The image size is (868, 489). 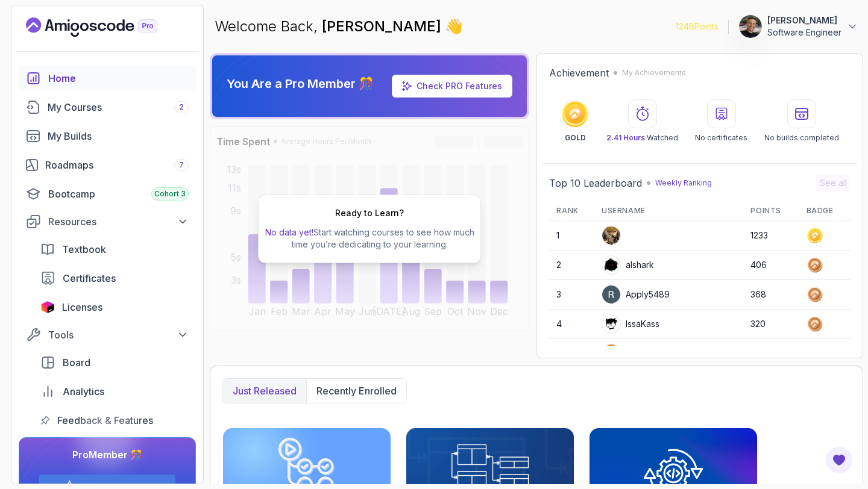 What do you see at coordinates (115, 307) in the screenshot?
I see `a: licenses` at bounding box center [115, 307].